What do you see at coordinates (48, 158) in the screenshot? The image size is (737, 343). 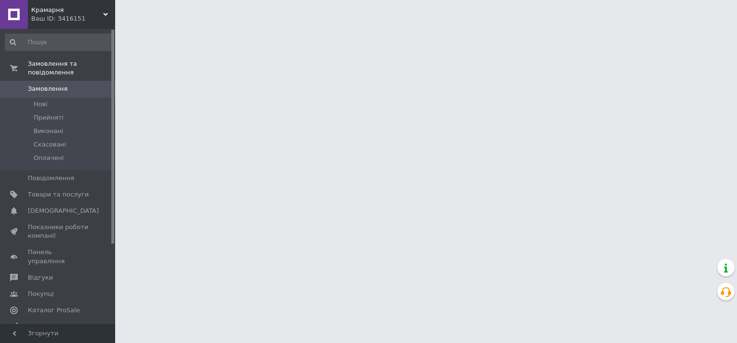 I see `span: Оплачені` at bounding box center [48, 158].